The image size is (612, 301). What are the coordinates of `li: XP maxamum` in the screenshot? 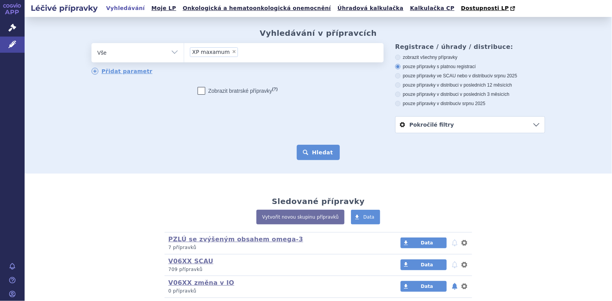 It's located at (214, 52).